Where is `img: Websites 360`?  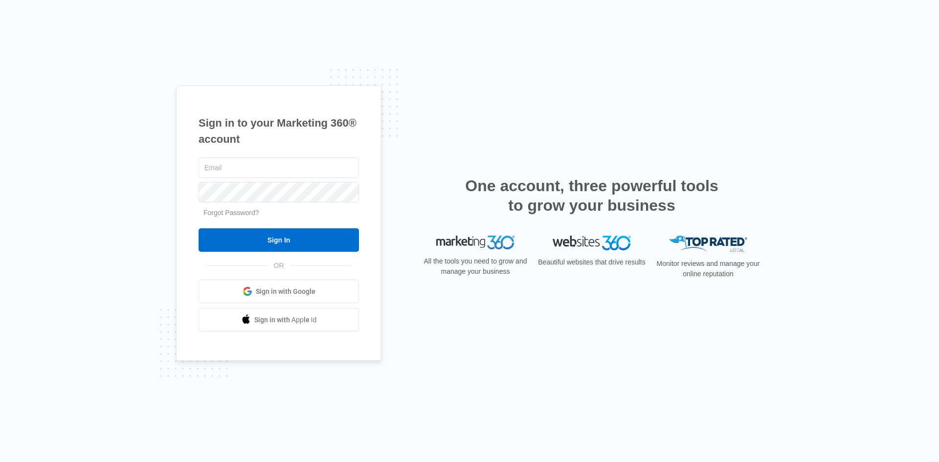 img: Websites 360 is located at coordinates (592, 243).